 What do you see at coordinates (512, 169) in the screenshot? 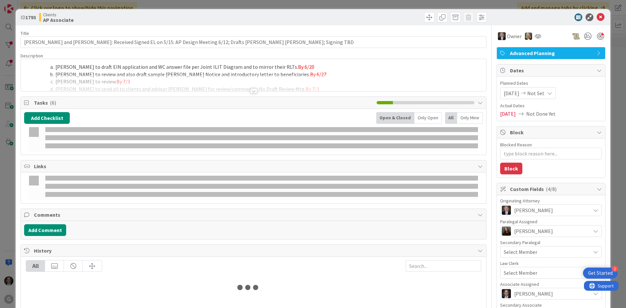
I see `button: Block` at bounding box center [512, 169].